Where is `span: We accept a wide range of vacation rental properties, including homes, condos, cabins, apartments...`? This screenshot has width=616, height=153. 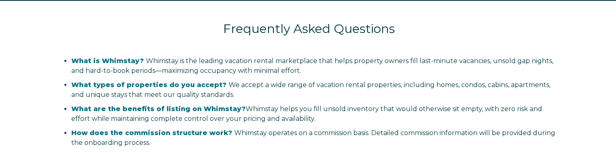 span: We accept a wide range of vacation rental properties, including homes, condos, cabins, apartments... is located at coordinates (311, 90).